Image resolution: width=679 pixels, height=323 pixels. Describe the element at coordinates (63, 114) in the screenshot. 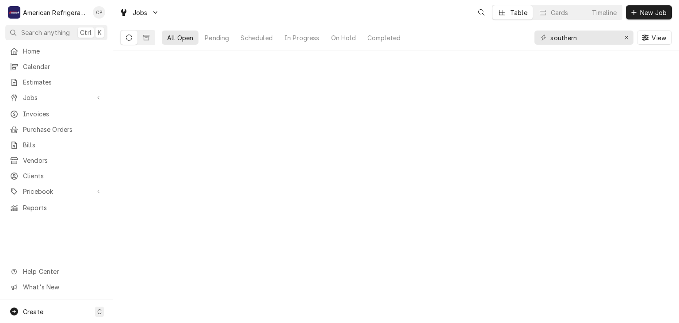

I see `span: Invoices` at that location.